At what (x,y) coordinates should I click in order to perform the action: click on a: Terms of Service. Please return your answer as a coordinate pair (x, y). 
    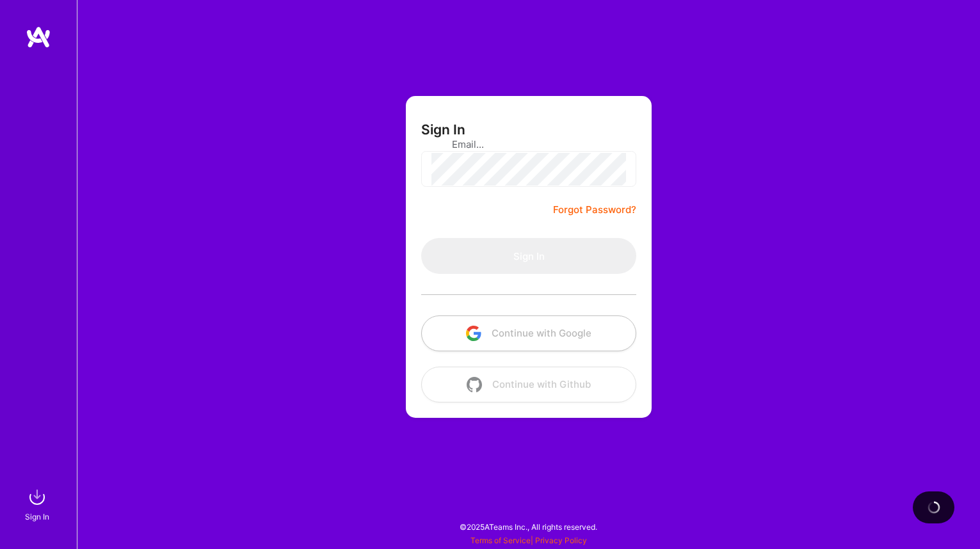
    Looking at the image, I should click on (501, 540).